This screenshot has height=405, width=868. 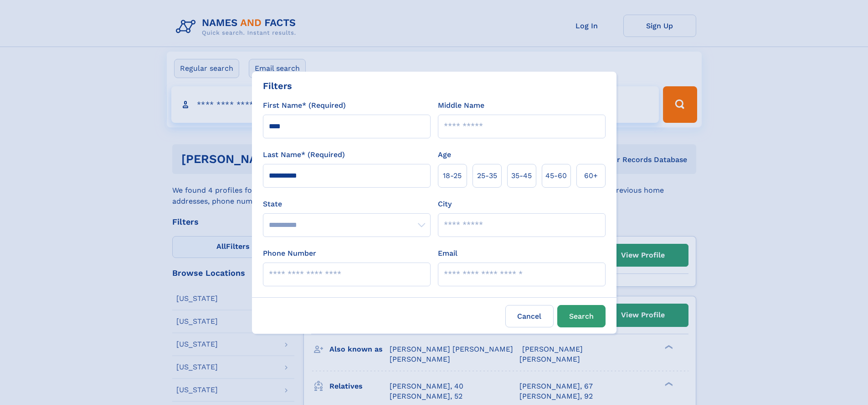 What do you see at coordinates (304, 154) in the screenshot?
I see `label: Last Name* (Required)` at bounding box center [304, 154].